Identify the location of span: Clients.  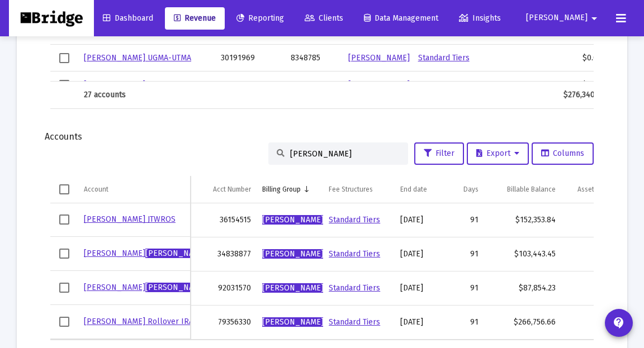
(324, 18).